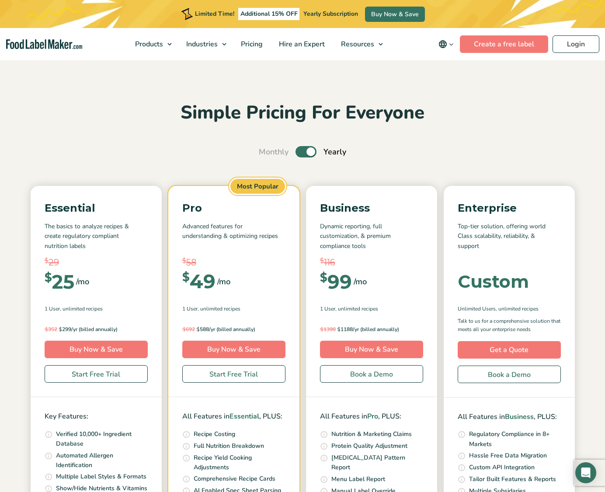  Describe the element at coordinates (372, 236) in the screenshot. I see `p: Dynamic reporting, full customization, & premium compliance tools` at that location.